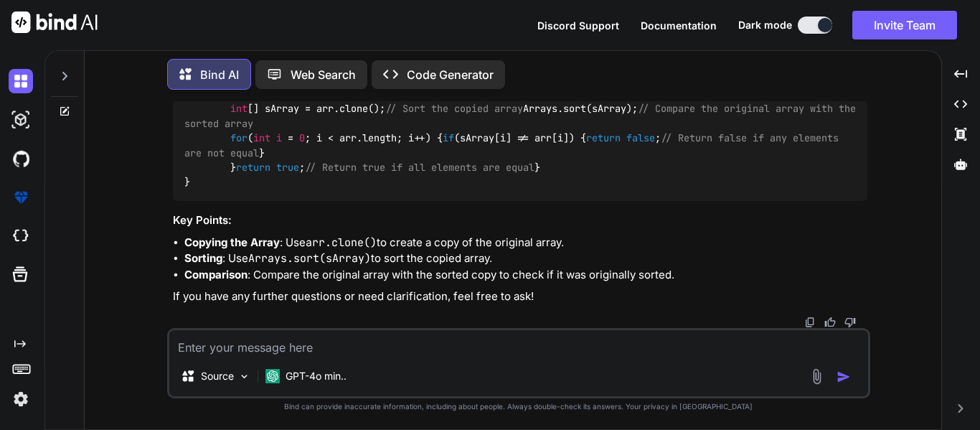  I want to click on span: Discord Support, so click(578, 25).